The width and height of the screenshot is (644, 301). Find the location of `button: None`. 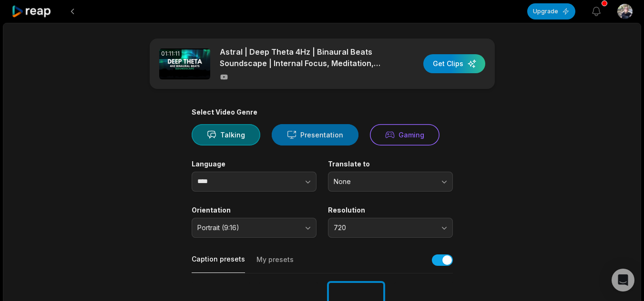

button: None is located at coordinates (391, 182).